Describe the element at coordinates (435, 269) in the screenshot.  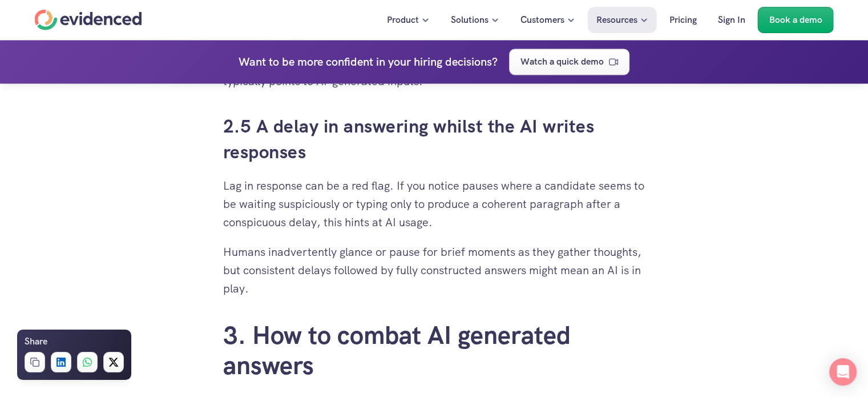
I see `p: Humans inadvertently glance or pause for brief moments as they gather thoughts, but consistent de...` at that location.